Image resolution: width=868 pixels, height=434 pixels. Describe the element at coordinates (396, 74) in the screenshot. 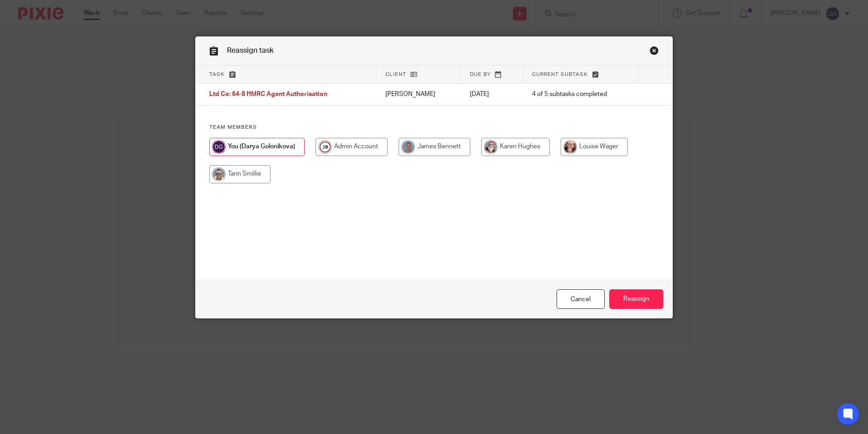

I see `span: Client` at that location.